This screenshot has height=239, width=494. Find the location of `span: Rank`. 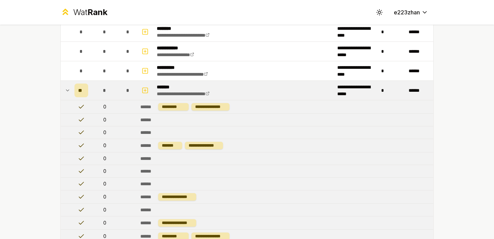

span: Rank is located at coordinates (97, 12).